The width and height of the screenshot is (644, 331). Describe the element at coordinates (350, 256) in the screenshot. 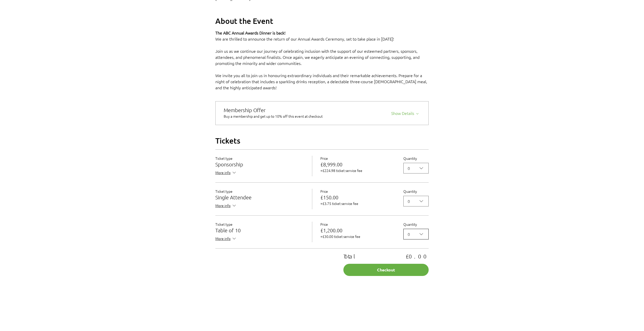

I see `p: Total` at that location.